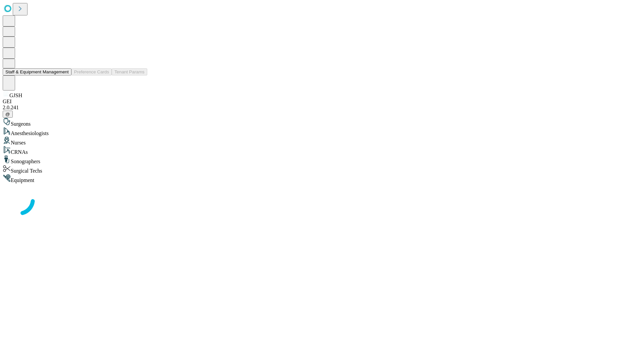 The image size is (644, 362). Describe the element at coordinates (322, 151) in the screenshot. I see `div: CRNAs` at that location.